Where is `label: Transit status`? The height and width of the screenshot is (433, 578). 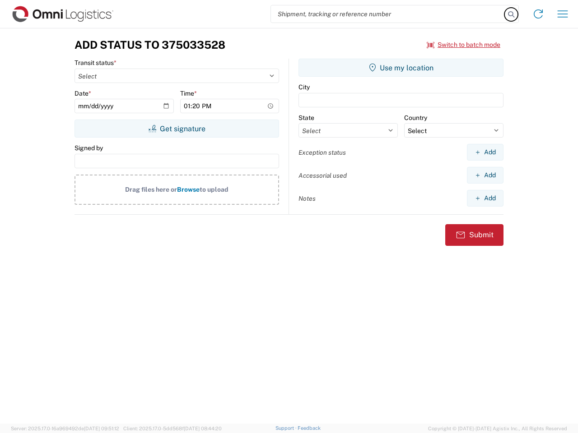
label: Transit status is located at coordinates (95, 63).